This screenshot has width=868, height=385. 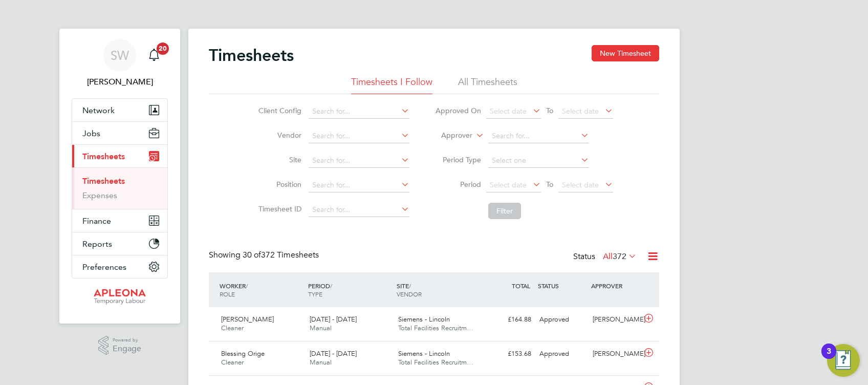 I want to click on span: Powered by, so click(x=127, y=340).